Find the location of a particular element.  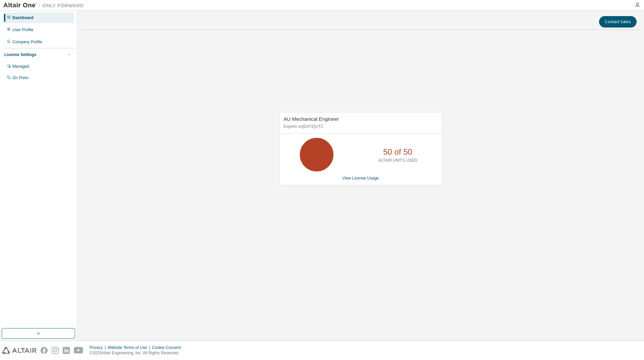

div: Privacy is located at coordinates (99, 348).